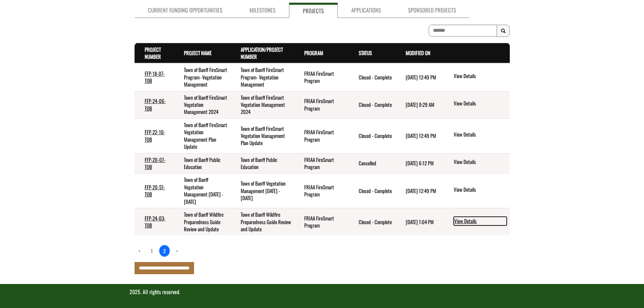 The image size is (644, 308). Describe the element at coordinates (164, 251) in the screenshot. I see `a: 2` at that location.